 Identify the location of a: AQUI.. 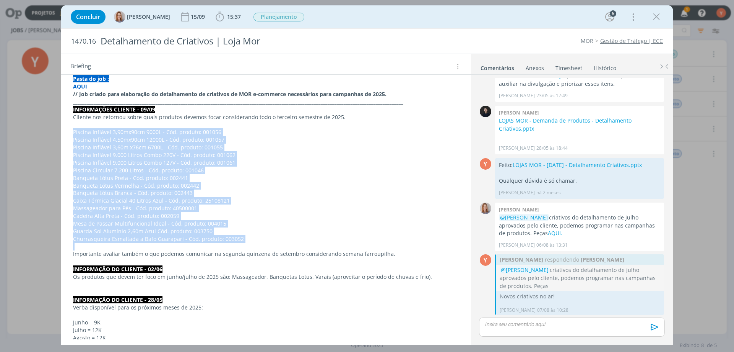
(555, 233).